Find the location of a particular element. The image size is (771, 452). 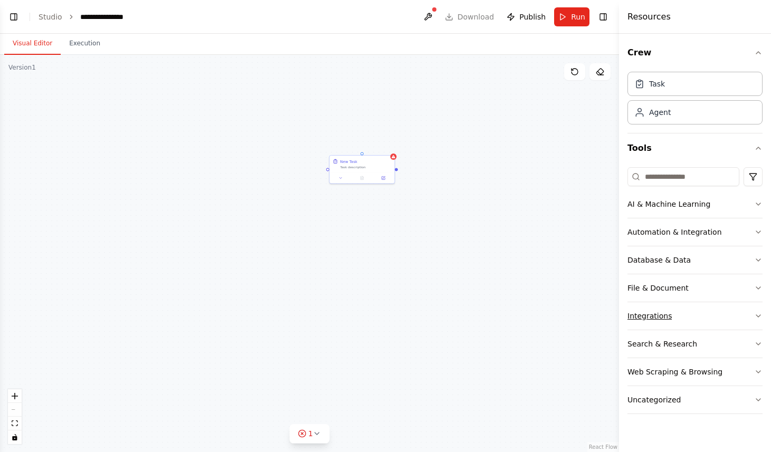

button: Uncategorized is located at coordinates (695, 400).